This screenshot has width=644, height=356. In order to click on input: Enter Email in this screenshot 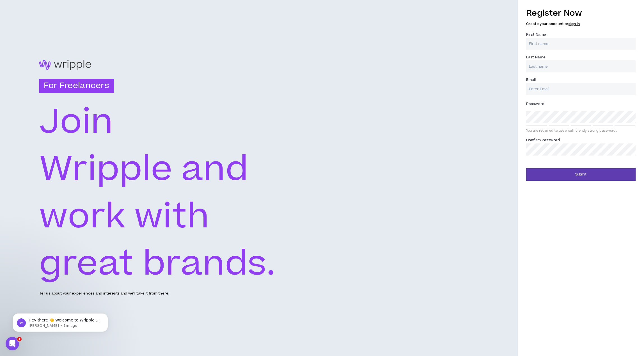, I will do `click(581, 89)`.